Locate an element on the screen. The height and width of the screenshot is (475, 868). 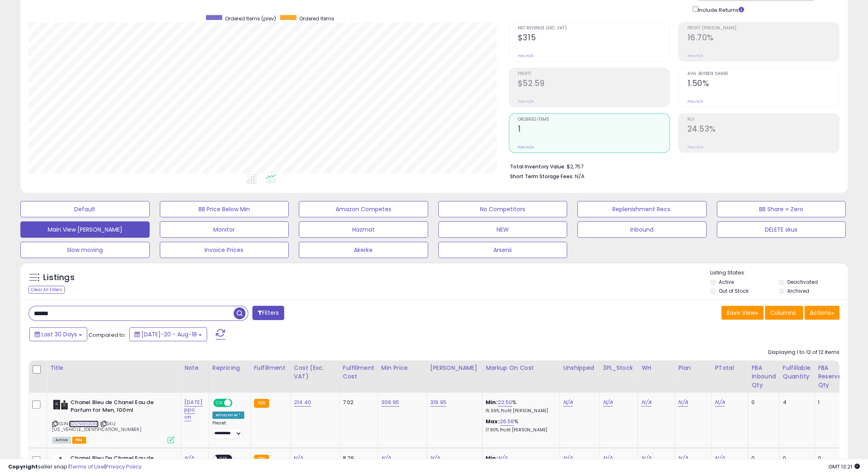
div: Title is located at coordinates (113, 368).